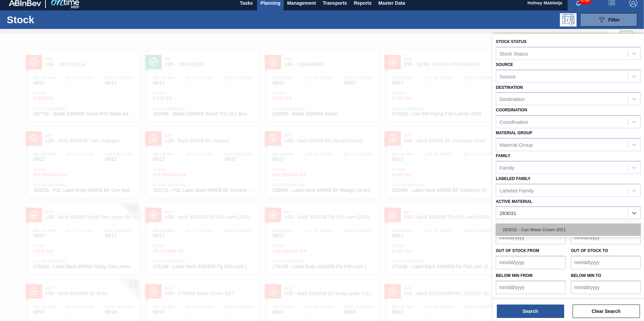 The height and width of the screenshot is (321, 644). Describe the element at coordinates (503, 156) in the screenshot. I see `label: Family` at that location.